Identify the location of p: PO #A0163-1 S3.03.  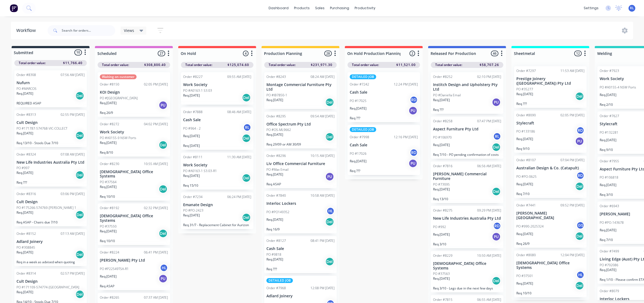
(198, 91).